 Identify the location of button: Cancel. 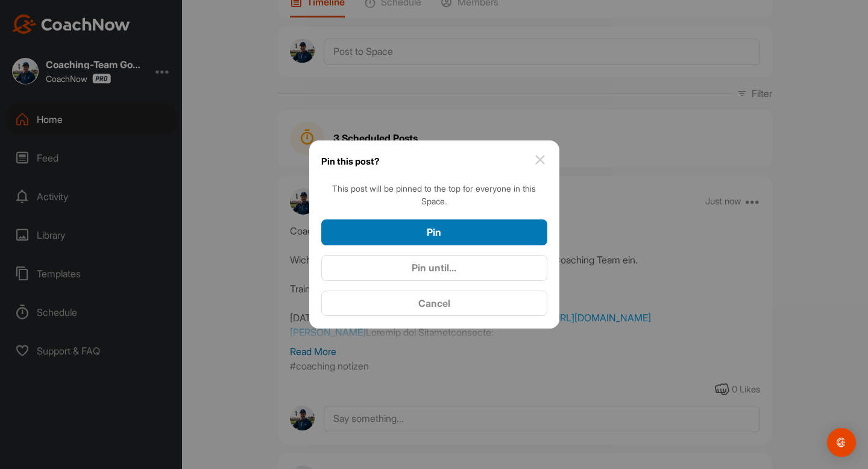
(434, 303).